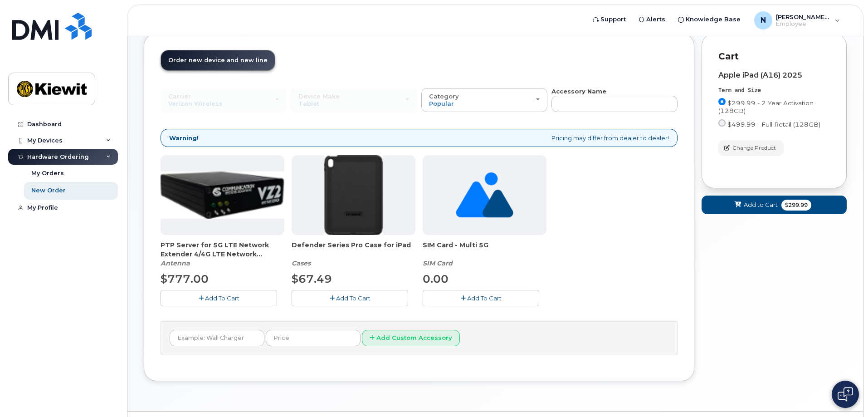 The width and height of the screenshot is (868, 417). Describe the element at coordinates (803, 24) in the screenshot. I see `span: Employee` at that location.